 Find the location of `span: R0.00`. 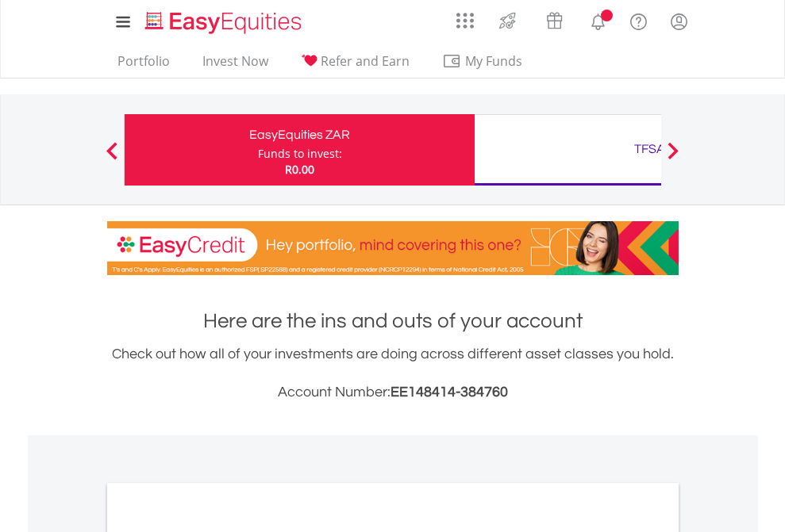

span: R0.00 is located at coordinates (299, 168).